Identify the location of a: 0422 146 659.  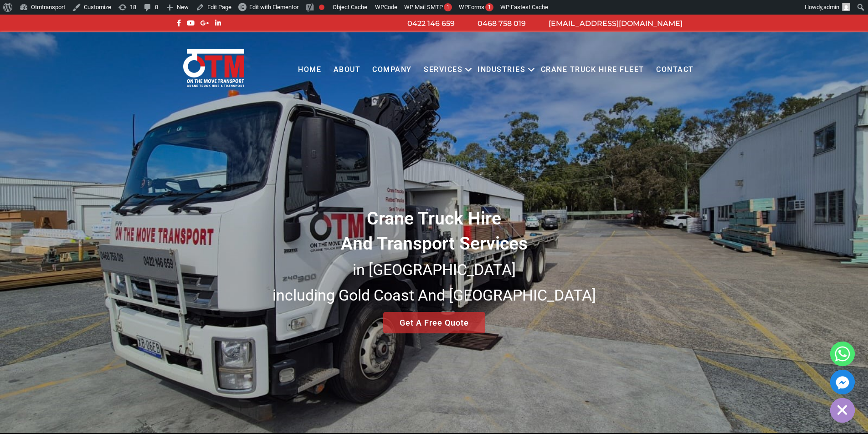
(431, 23).